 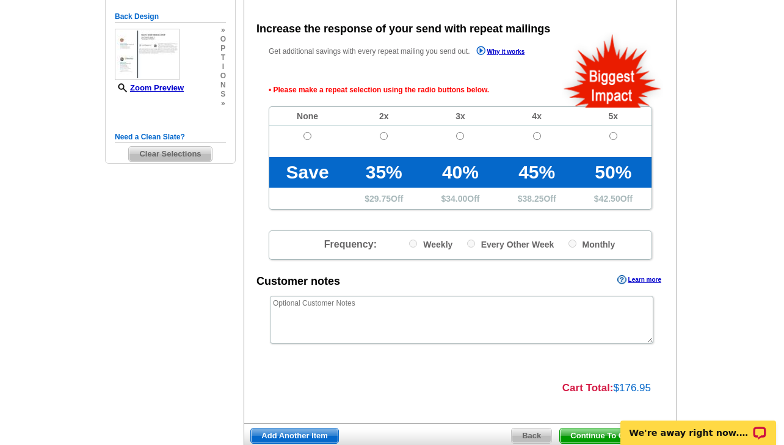 What do you see at coordinates (307, 116) in the screenshot?
I see `td: None` at bounding box center [307, 116].